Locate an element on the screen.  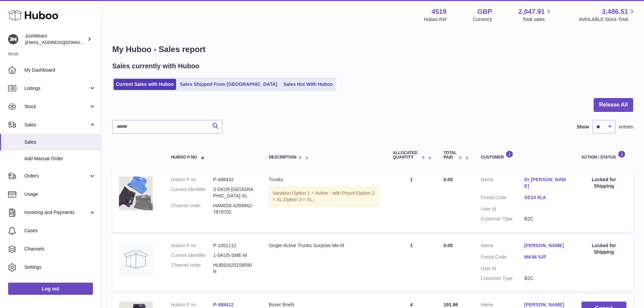
dd: P-1051112 is located at coordinates (234, 246).